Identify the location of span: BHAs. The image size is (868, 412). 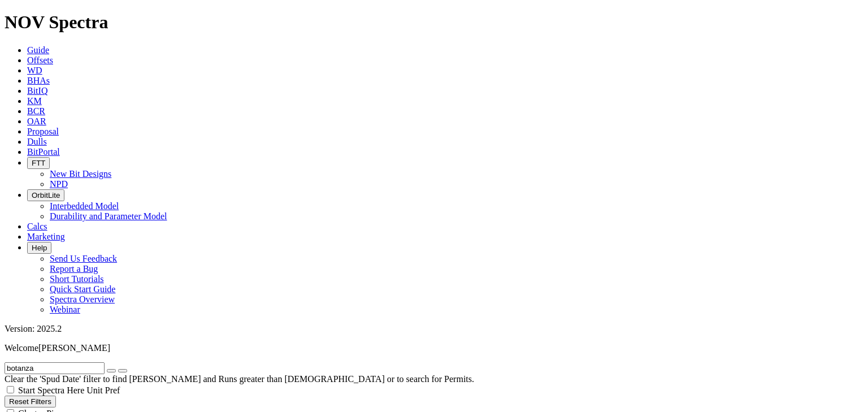
(39, 80).